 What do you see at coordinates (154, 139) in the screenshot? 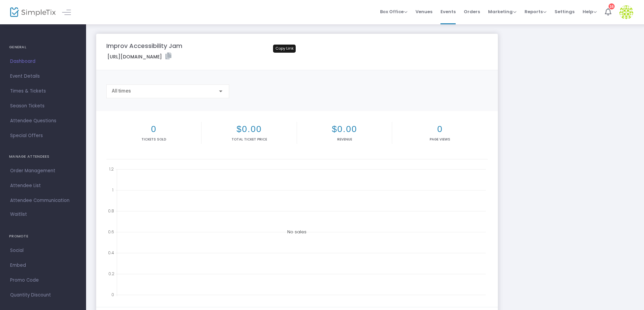
I see `p: Tickets sold` at bounding box center [154, 139].